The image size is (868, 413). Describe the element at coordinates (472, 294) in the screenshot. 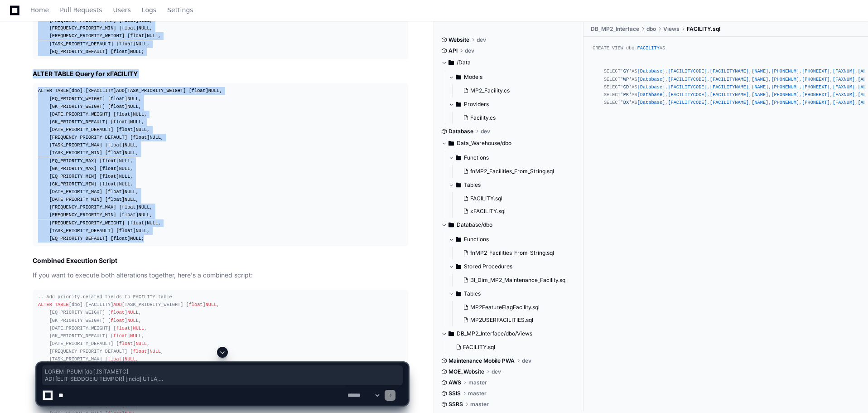

I see `span: Tables` at that location.